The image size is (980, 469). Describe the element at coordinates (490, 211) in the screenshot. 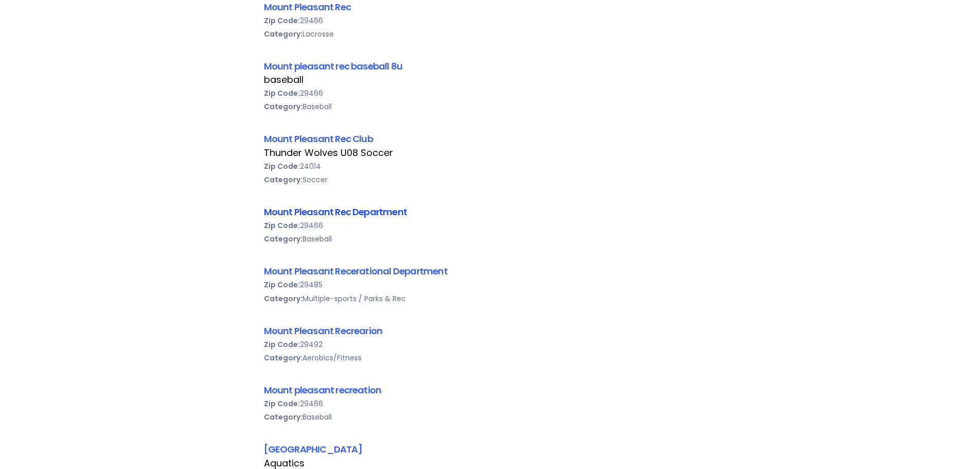

I see `div: Mount Pleasant Rec Department` at that location.